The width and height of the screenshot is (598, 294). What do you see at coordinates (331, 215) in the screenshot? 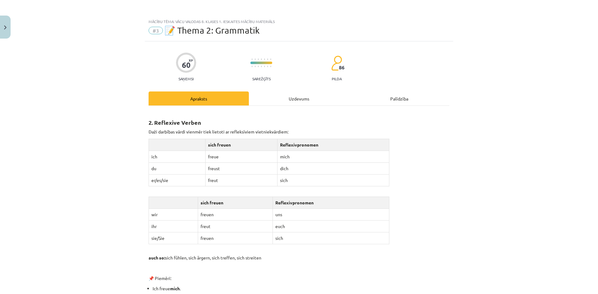
I see `td: uns` at bounding box center [331, 215].